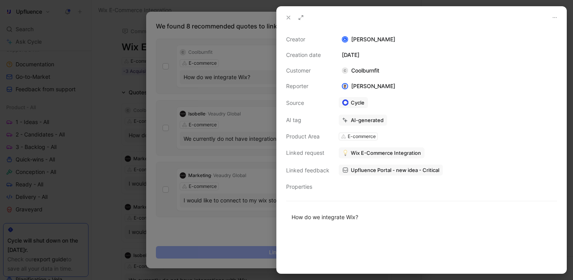 Image resolution: width=573 pixels, height=280 pixels. Describe the element at coordinates (307, 86) in the screenshot. I see `div: Reporter` at that location.